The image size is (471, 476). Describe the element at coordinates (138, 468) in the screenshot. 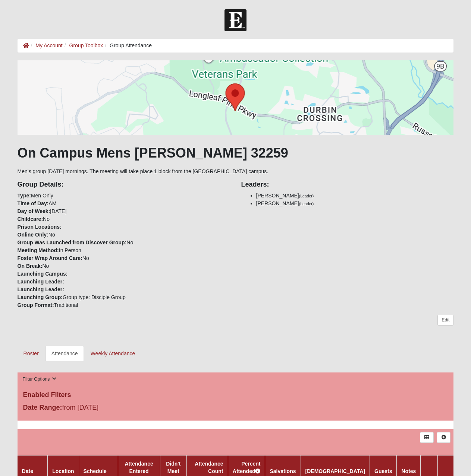

I see `a: Attendance Entered` at that location.